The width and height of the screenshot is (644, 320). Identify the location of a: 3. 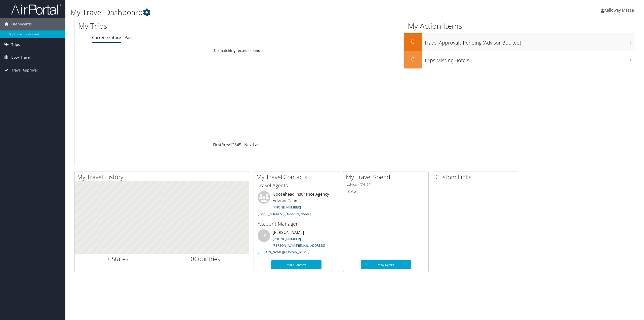
(235, 145).